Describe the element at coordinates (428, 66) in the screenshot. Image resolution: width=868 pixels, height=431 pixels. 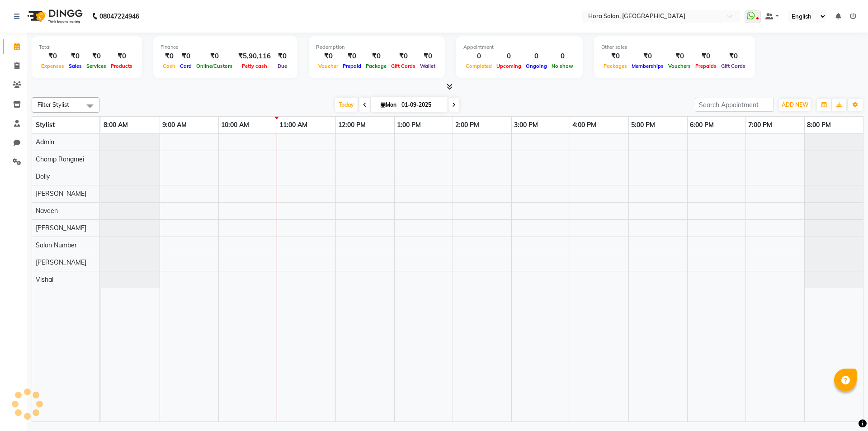
I see `span: Wallet` at that location.